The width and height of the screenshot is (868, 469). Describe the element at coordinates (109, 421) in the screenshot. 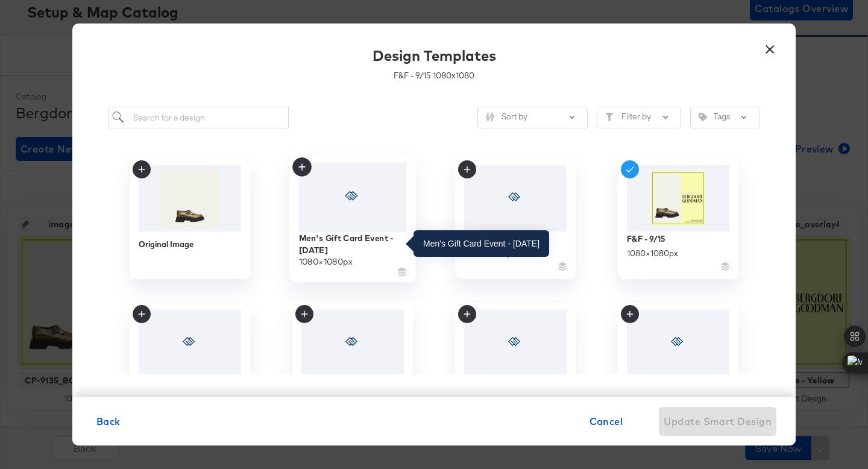

I see `span: Back` at that location.